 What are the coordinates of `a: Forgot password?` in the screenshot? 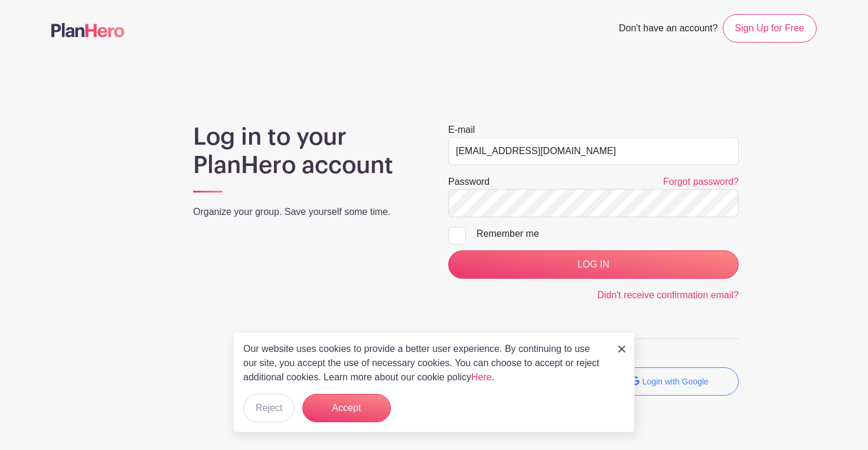 It's located at (701, 181).